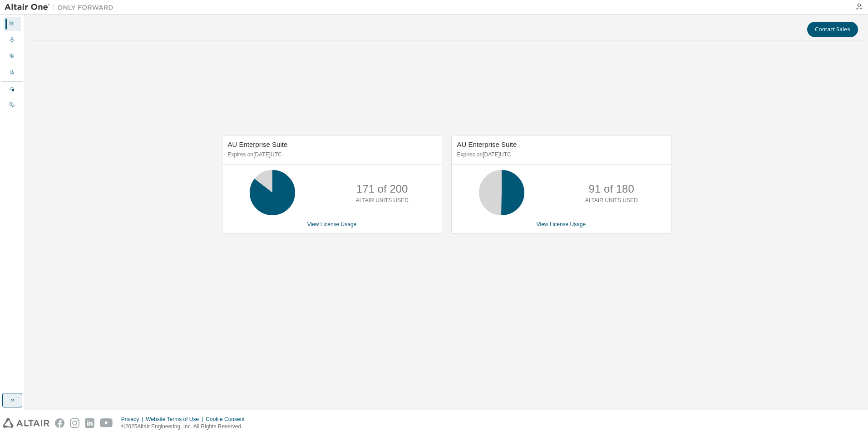 This screenshot has width=868, height=436. What do you see at coordinates (12, 24) in the screenshot?
I see `div: Dashboard` at bounding box center [12, 24].